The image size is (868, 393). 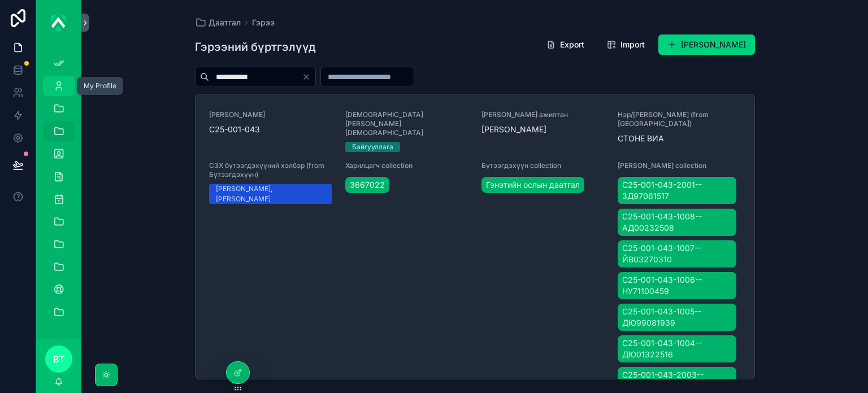 What do you see at coordinates (676, 317) in the screenshot?
I see `span: C25-001-043-1005--ДЮ99081939` at bounding box center [676, 317].